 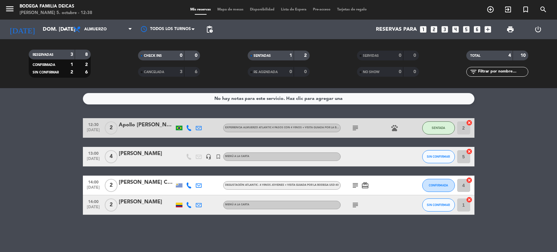 I want to click on button: SENTADA, so click(x=439, y=128).